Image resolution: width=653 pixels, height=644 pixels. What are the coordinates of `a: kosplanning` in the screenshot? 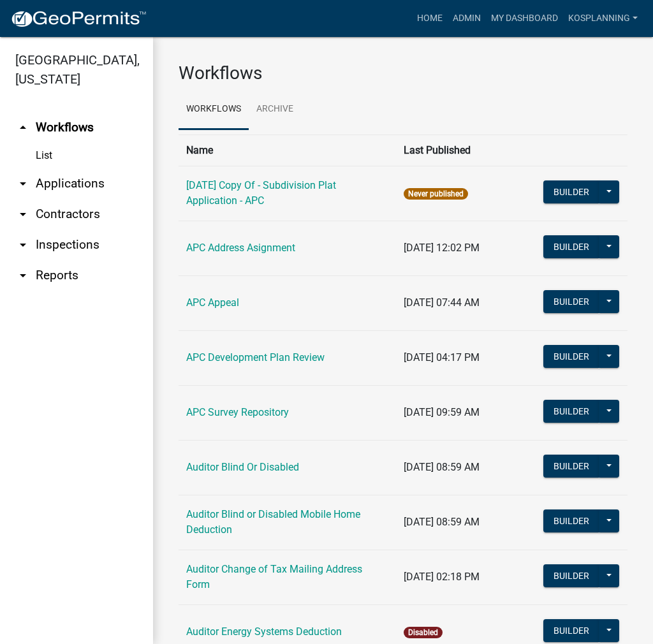 It's located at (603, 18).